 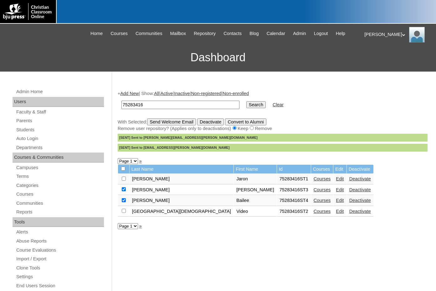 What do you see at coordinates (166, 94) in the screenshot?
I see `a: Active` at bounding box center [166, 94].